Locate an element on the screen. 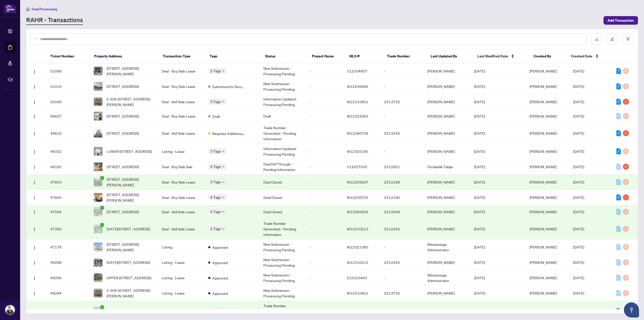  td: 46298 is located at coordinates (68, 262).